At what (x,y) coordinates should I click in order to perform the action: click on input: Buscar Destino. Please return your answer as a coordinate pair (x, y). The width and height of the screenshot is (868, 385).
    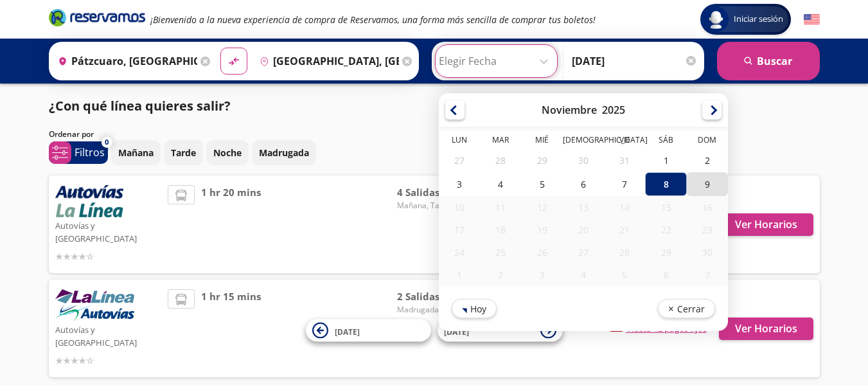
    Looking at the image, I should click on (326, 61).